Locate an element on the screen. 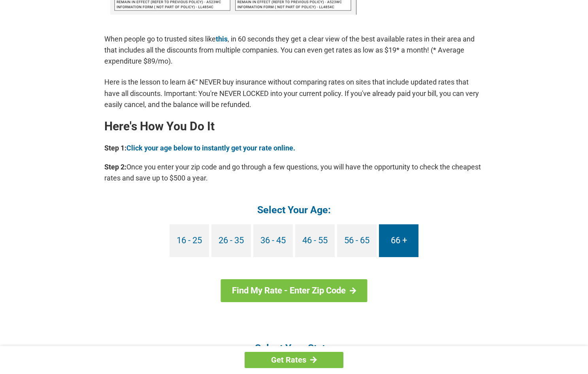 This screenshot has width=588, height=374. b: Step 2: is located at coordinates (115, 167).